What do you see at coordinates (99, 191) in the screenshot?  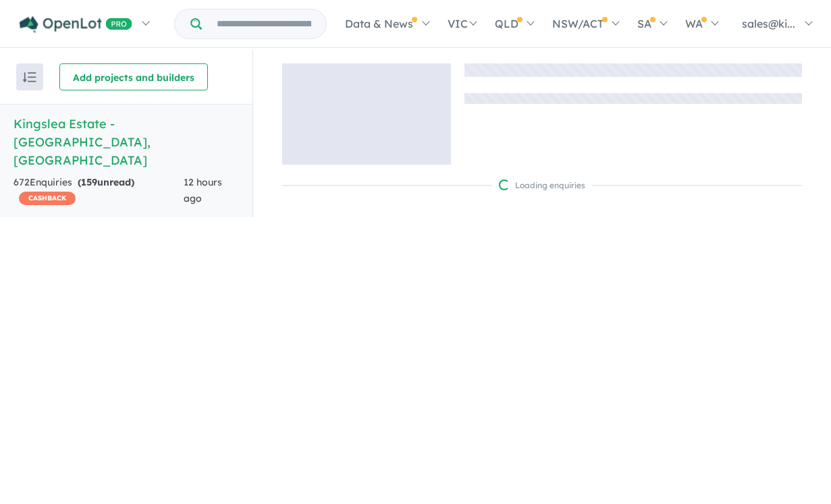 I see `div: 672 Enquir ies` at bounding box center [99, 191].